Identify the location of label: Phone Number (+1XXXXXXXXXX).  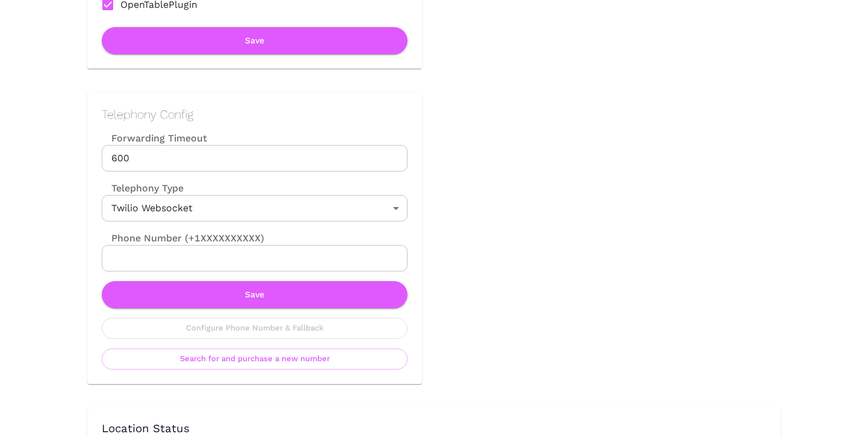
(255, 238).